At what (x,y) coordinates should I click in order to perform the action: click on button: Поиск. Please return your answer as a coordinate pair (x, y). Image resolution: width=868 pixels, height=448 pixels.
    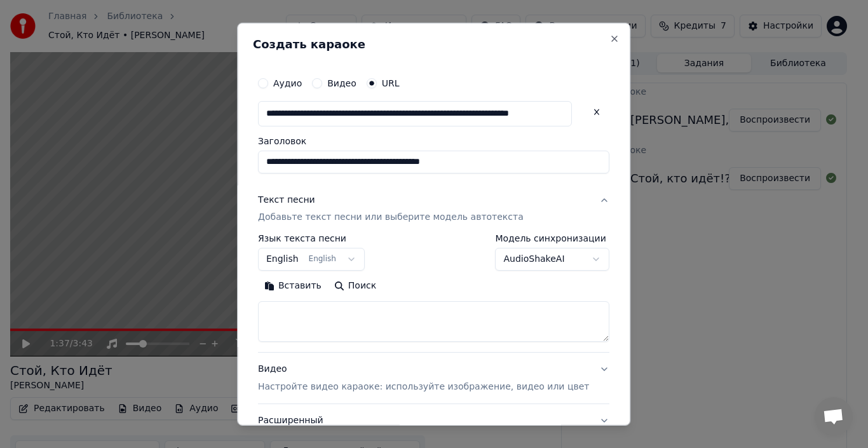
    Looking at the image, I should click on (355, 286).